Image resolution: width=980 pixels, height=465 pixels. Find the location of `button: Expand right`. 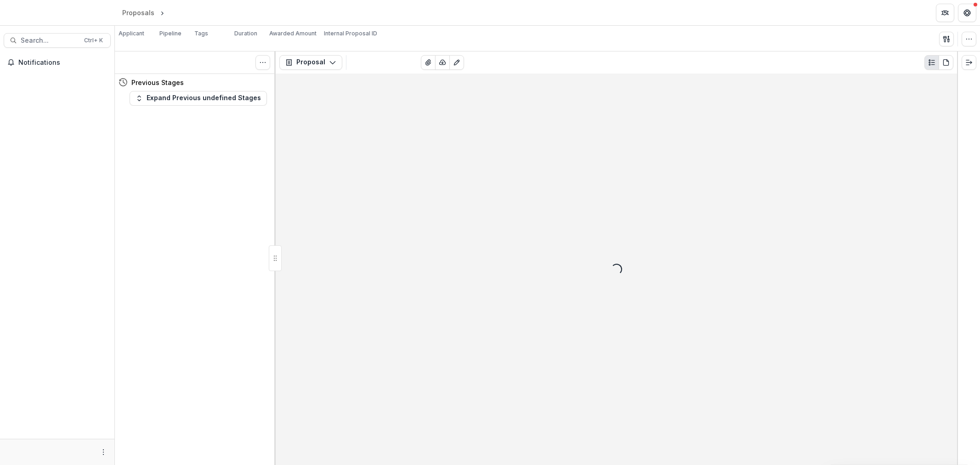

button: Expand right is located at coordinates (969, 62).